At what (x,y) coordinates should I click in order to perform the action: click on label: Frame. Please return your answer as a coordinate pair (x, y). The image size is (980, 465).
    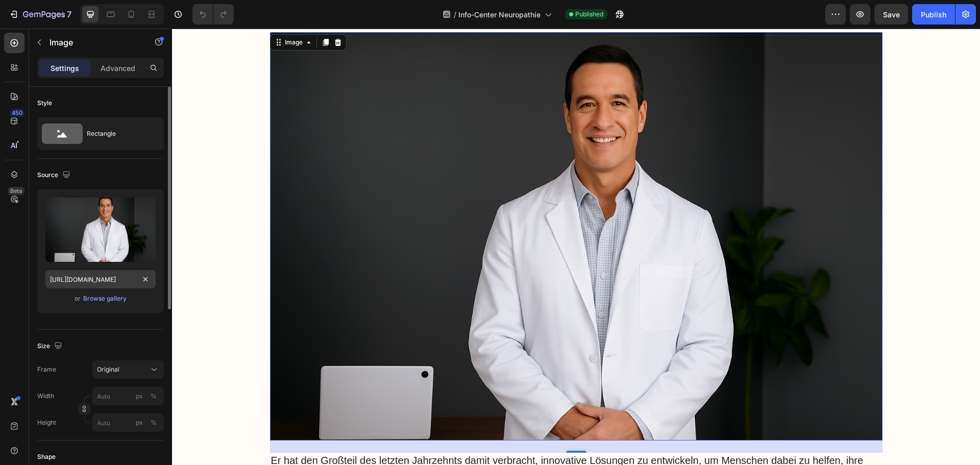
    Looking at the image, I should click on (46, 370).